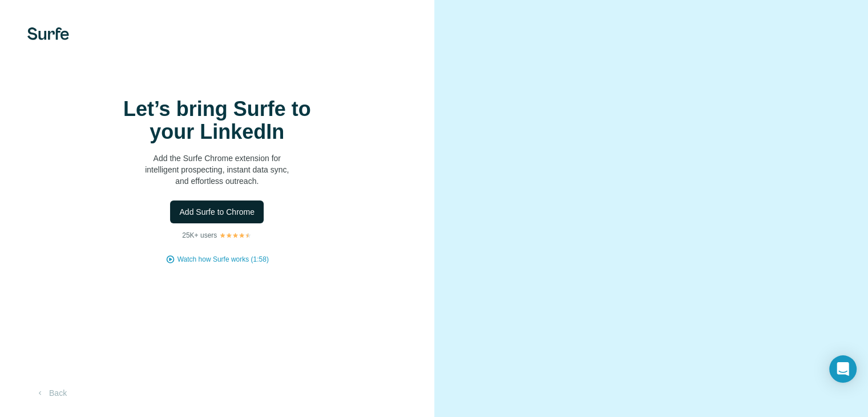 The width and height of the screenshot is (868, 417). Describe the element at coordinates (51, 393) in the screenshot. I see `button: Back` at that location.